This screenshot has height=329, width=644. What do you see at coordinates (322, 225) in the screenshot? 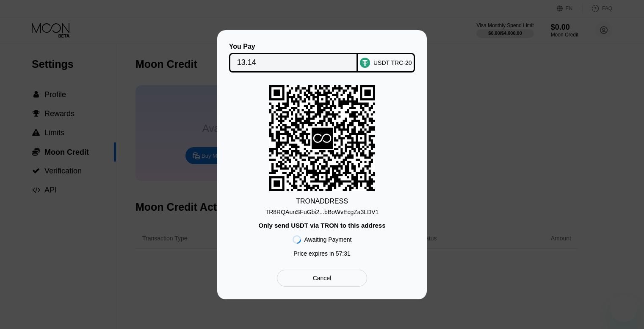
I see `div: Only send USDT via TRON to this address` at bounding box center [322, 225].